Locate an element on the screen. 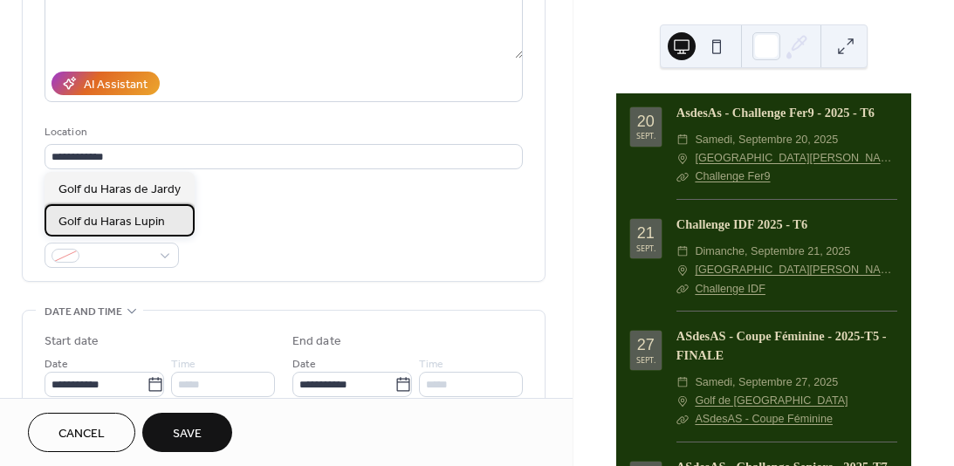 The image size is (954, 466). a: Challenge IDF 2025 - T6 is located at coordinates (742, 224).